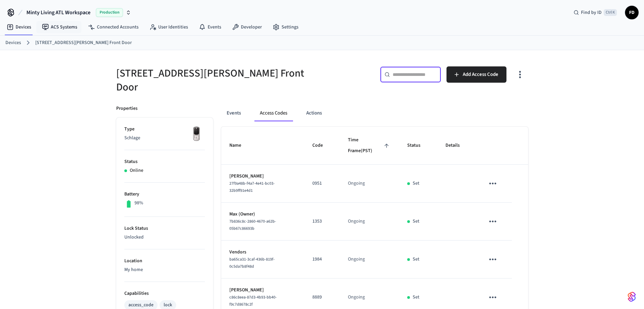  Describe the element at coordinates (164, 129) in the screenshot. I see `p: Type` at that location.